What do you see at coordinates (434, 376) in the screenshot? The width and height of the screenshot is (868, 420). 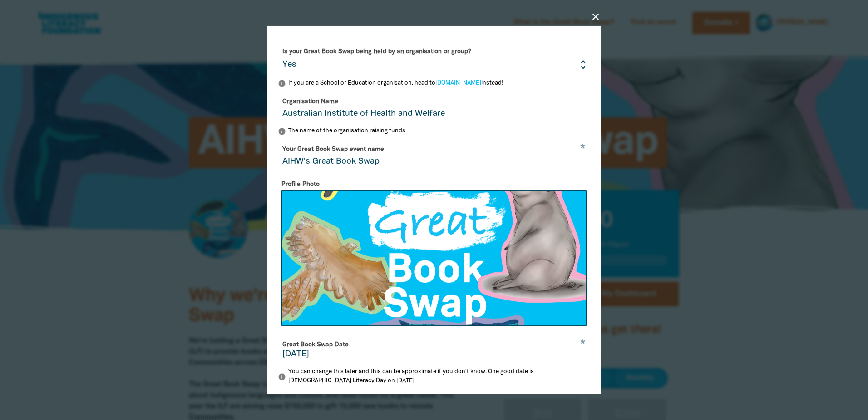 I see `p: You can change this later and this can be approximate if you don't know. One good date is [DEMOGR...` at bounding box center [434, 376].